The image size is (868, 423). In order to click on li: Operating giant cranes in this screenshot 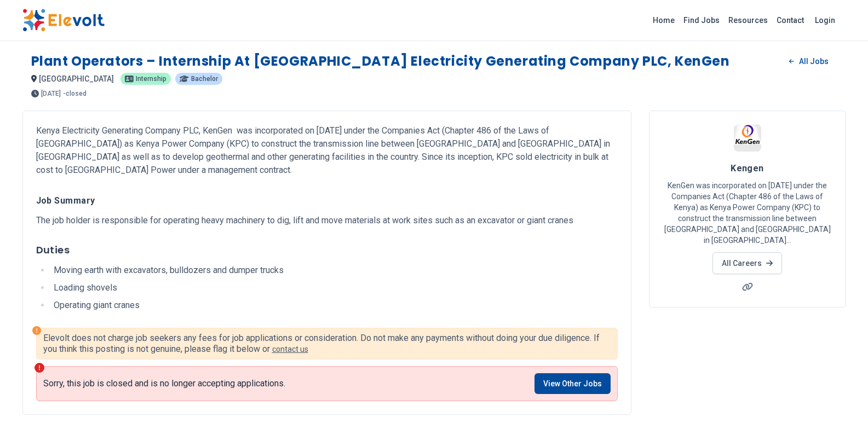, I will do `click(334, 306)`.